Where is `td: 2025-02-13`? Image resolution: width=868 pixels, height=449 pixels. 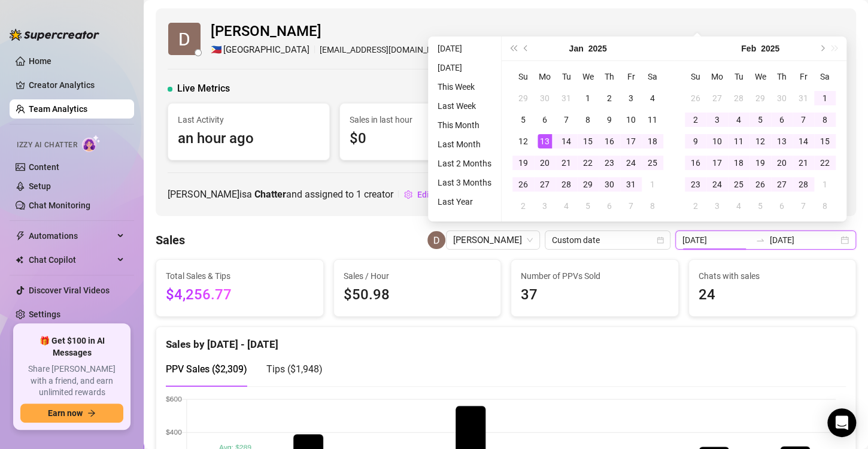 td: 2025-02-13 is located at coordinates (782, 141).